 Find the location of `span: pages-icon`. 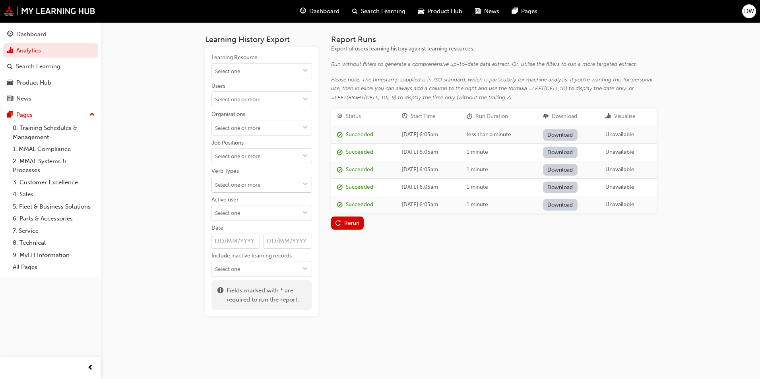

span: pages-icon is located at coordinates (10, 115).